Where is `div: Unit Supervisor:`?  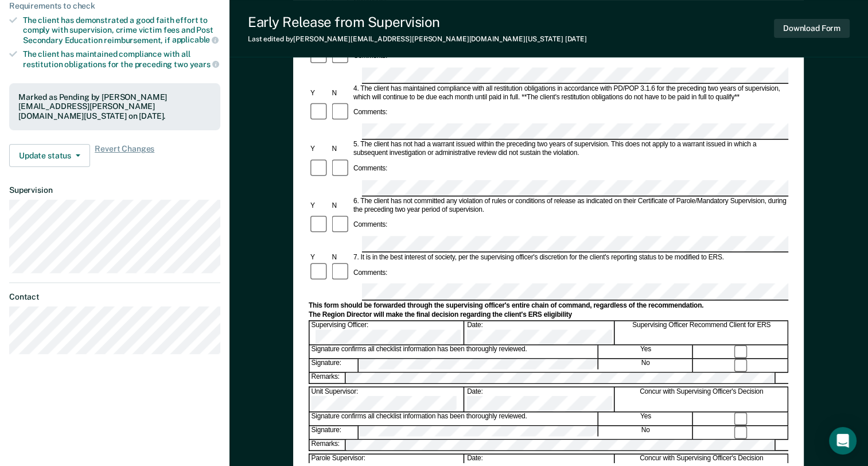
div: Unit Supervisor: is located at coordinates (387, 400).